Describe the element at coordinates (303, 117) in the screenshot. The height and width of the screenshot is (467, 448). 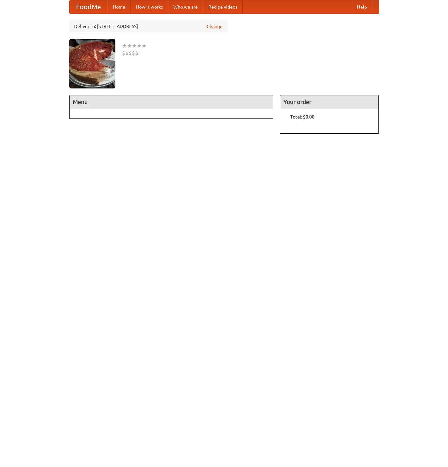
I see `b: Total: $0.00` at that location.